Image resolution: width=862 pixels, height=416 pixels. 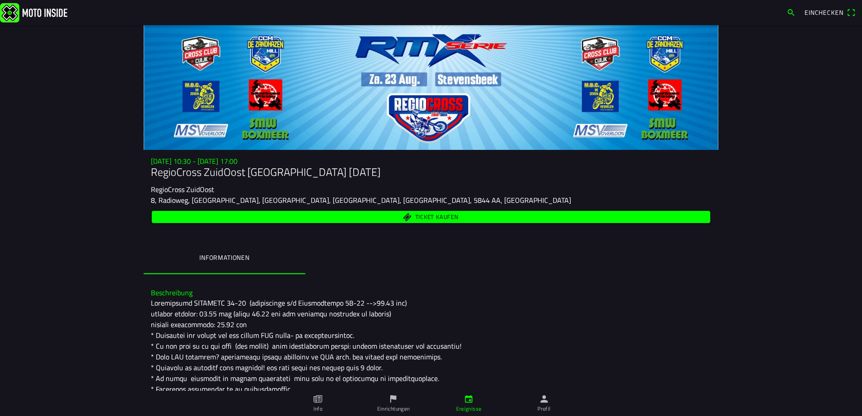 I want to click on ion-label: Einrichtungen, so click(x=393, y=409).